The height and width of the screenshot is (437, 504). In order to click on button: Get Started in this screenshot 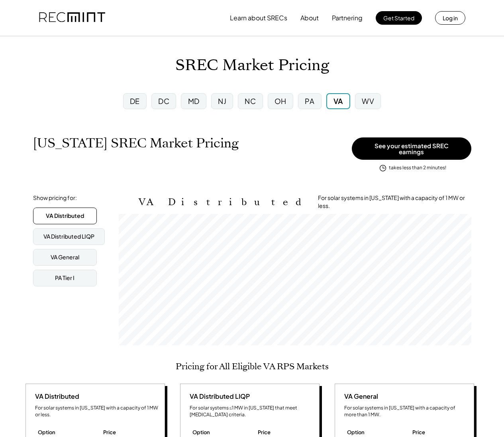, I will do `click(399, 18)`.